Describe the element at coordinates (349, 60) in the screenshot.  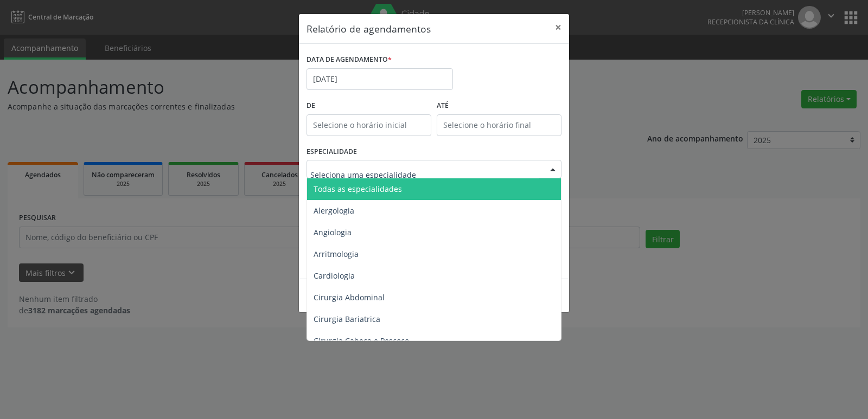
I see `label: DATA DE AGENDAMENTO` at that location.